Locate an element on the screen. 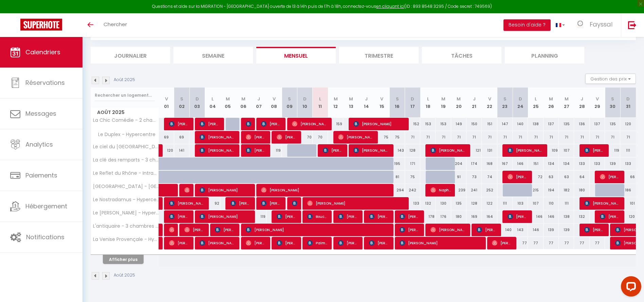 Image resolution: width=644 pixels, height=302 pixels. div: 195 is located at coordinates (396, 164).